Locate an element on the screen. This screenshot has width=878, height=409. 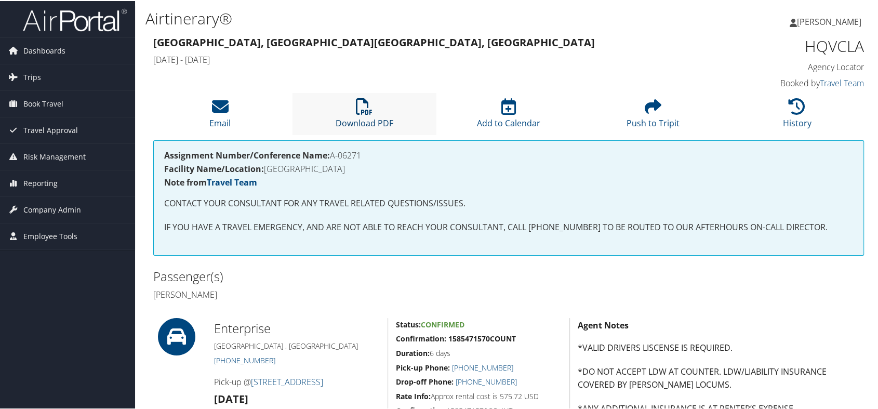
strong: Confirmation: 1585471570COUNT is located at coordinates (456, 337).